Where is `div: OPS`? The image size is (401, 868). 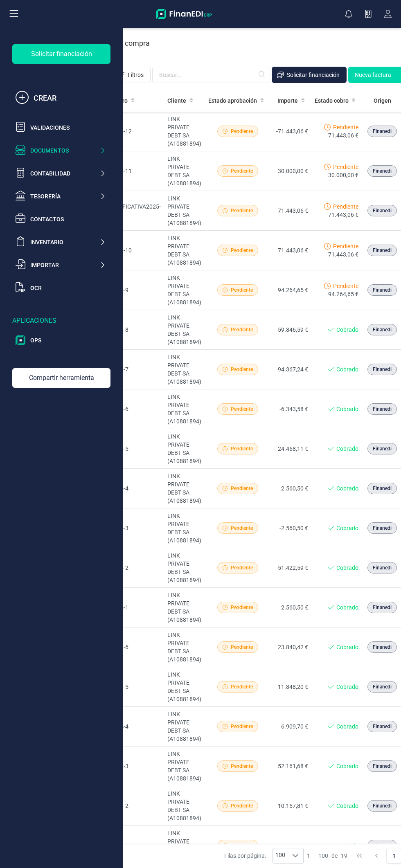 div: OPS is located at coordinates (68, 340).